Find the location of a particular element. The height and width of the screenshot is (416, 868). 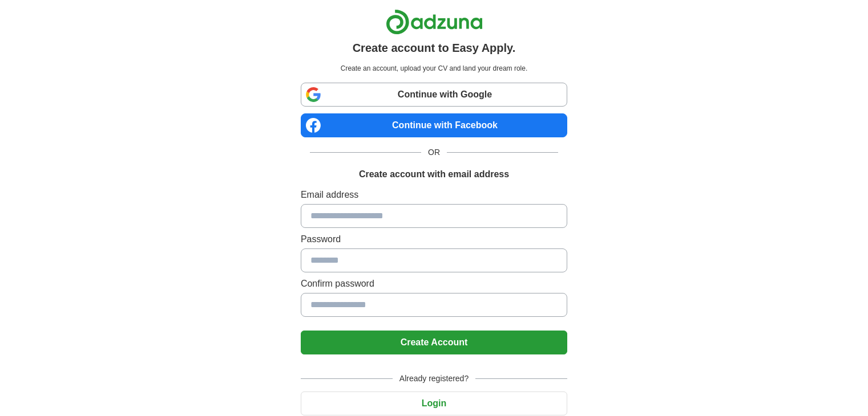

p: Create an account, upload your CV and land your dream role. is located at coordinates (434, 68).